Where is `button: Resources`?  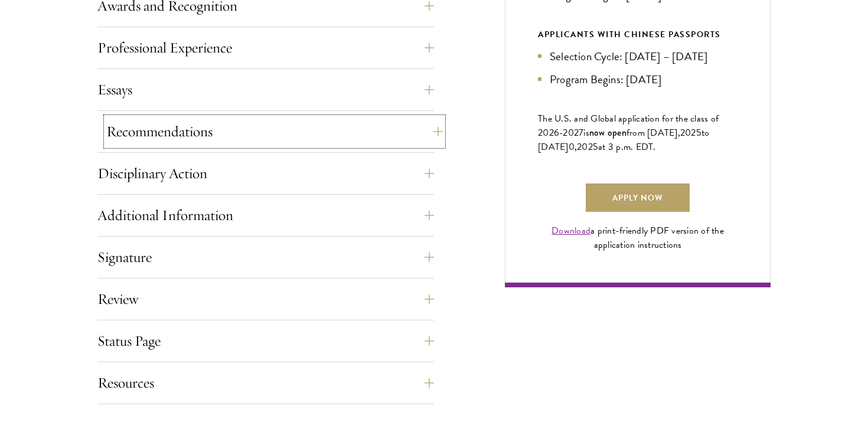 button: Resources is located at coordinates (266, 383).